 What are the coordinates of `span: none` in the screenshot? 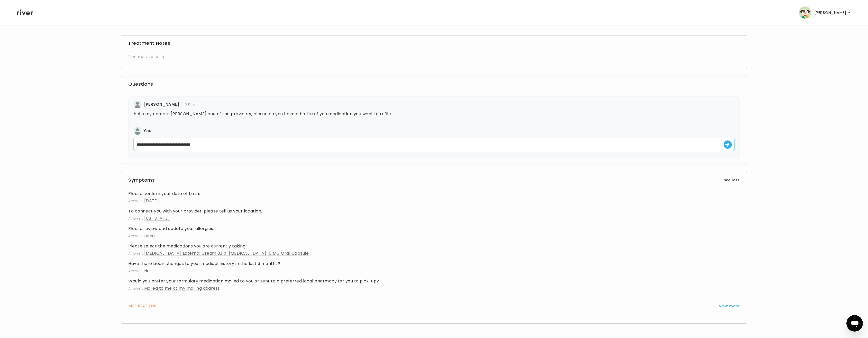 It's located at (150, 236).